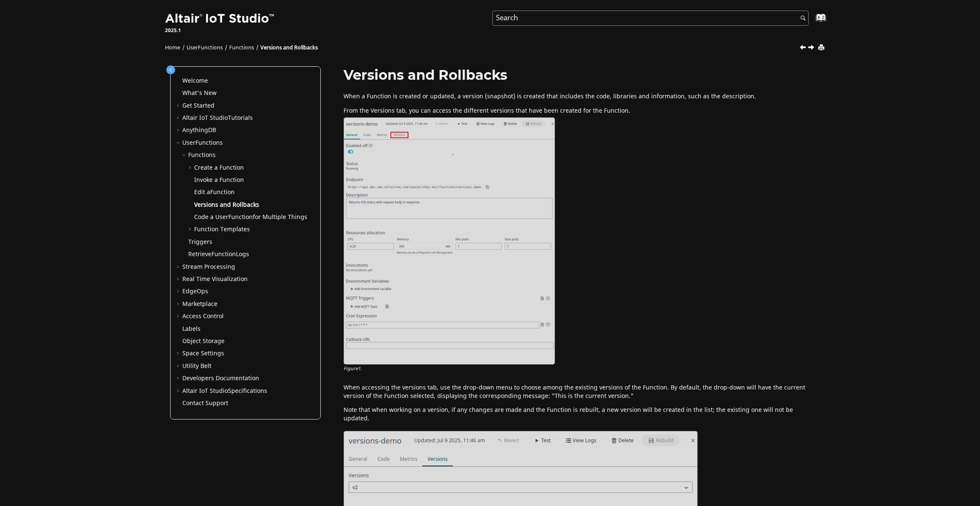 This screenshot has width=980, height=506. What do you see at coordinates (179, 267) in the screenshot?
I see `span: Expand Stream Processing` at bounding box center [179, 267].